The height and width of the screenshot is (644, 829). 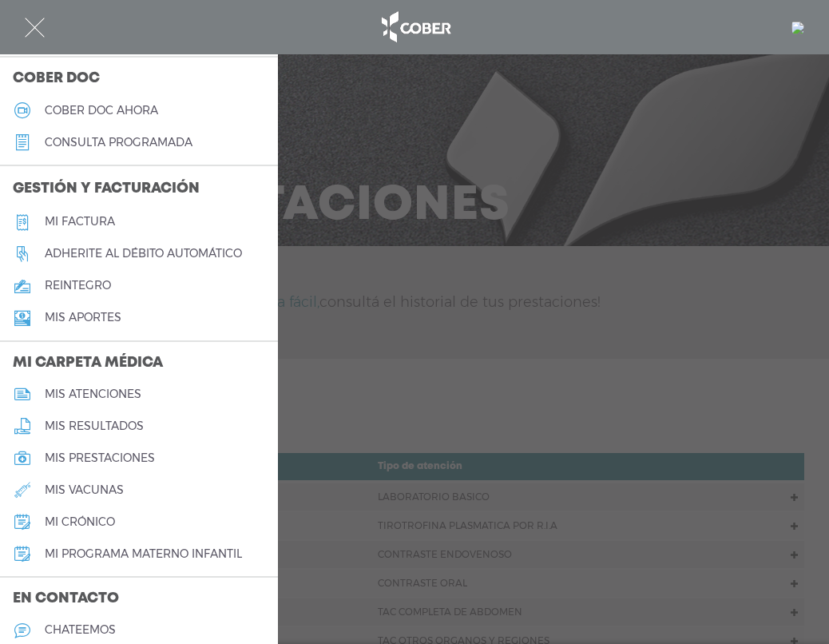 I want to click on h5: mi programa materno infantil, so click(x=143, y=554).